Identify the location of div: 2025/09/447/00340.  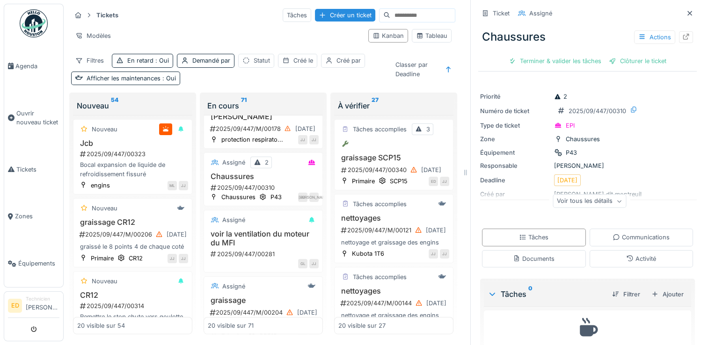
(394, 170).